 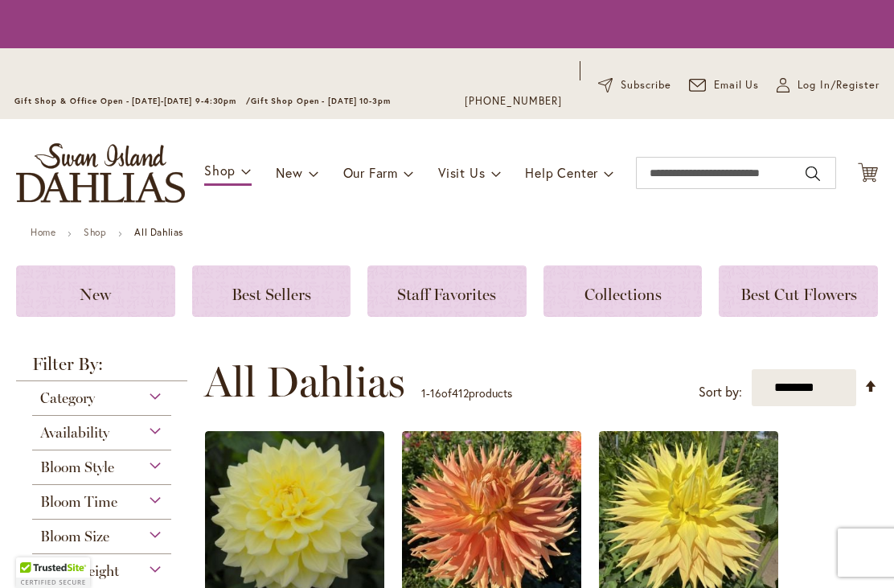 I want to click on span: Category, so click(x=67, y=398).